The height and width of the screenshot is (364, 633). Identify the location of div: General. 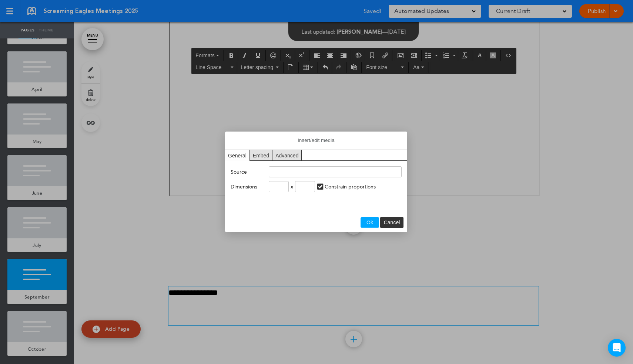
(237, 155).